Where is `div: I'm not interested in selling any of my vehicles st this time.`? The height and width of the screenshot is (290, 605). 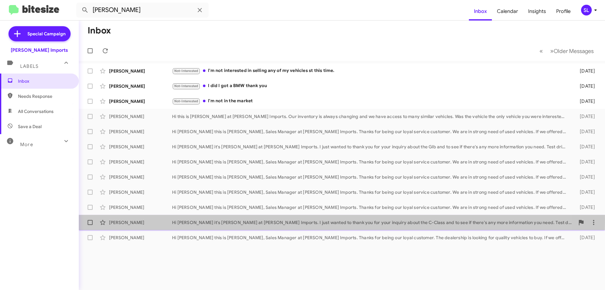 div: I'm not interested in selling any of my vehicles st this time. is located at coordinates (371, 71).